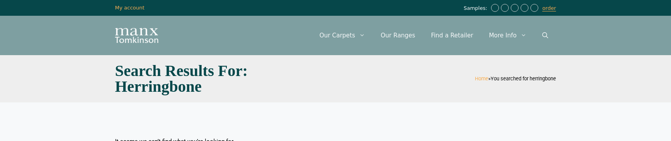 The image size is (671, 141). What do you see at coordinates (545, 35) in the screenshot?
I see `a: Open Search Bar` at bounding box center [545, 35].